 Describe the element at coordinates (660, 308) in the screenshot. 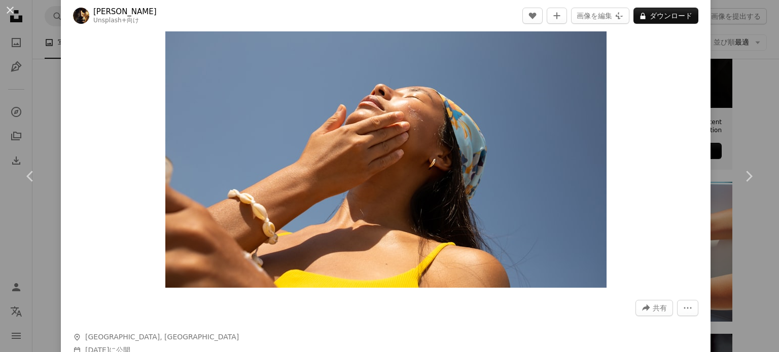

I see `span: 共有` at that location.